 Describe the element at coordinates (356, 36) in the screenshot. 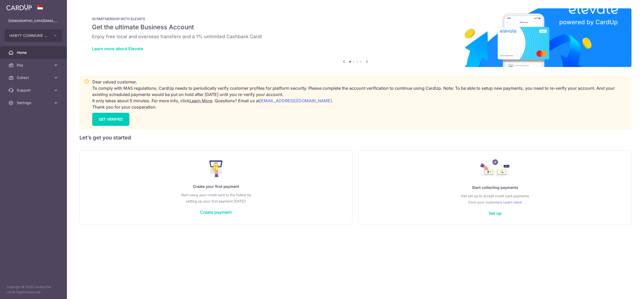

I see `h6: Enjoy free local and overseas transfers and a 1% unlimited Cashback Card!` at that location.